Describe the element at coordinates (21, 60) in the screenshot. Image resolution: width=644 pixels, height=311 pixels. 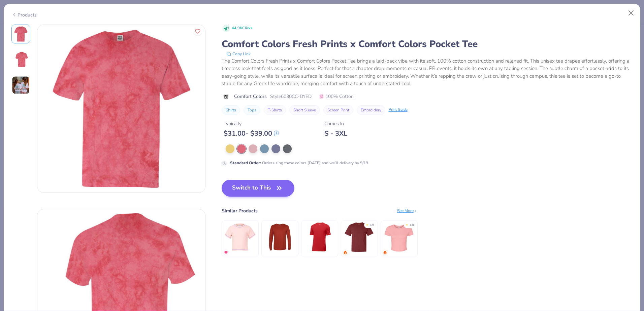
I see `img: Back` at that location.